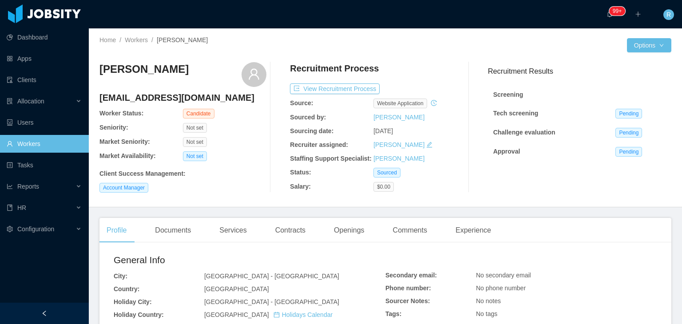 Image resolution: width=682 pixels, height=324 pixels. Describe the element at coordinates (22, 208) in the screenshot. I see `span: HR` at that location.